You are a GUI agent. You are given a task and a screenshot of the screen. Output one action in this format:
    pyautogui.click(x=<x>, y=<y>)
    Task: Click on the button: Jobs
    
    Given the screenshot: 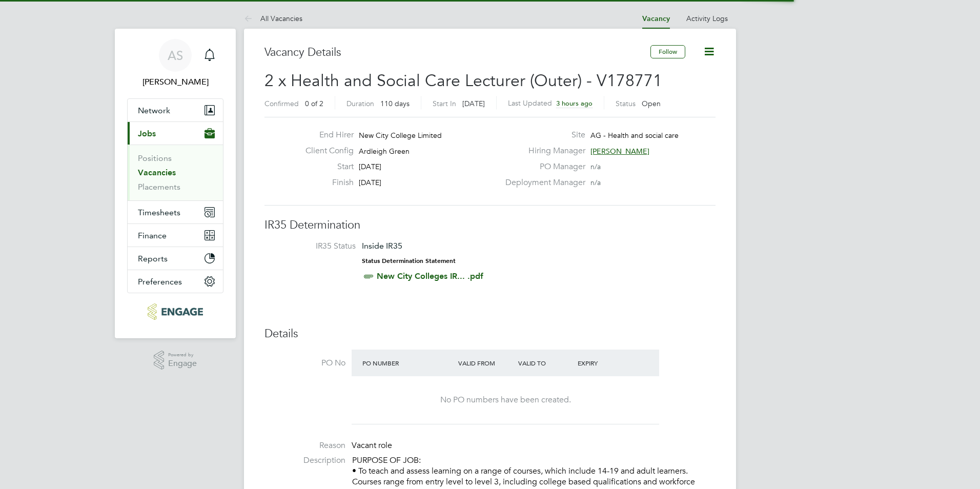 What is the action you would take?
    pyautogui.click(x=175, y=133)
    